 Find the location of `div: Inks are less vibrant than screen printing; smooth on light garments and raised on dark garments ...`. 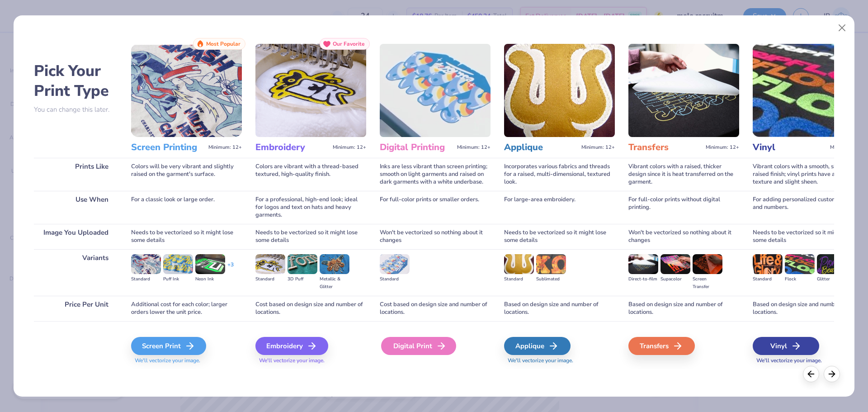

div: Inks are less vibrant than screen printing; smooth on light garments and raised on dark garments ... is located at coordinates (435, 174).